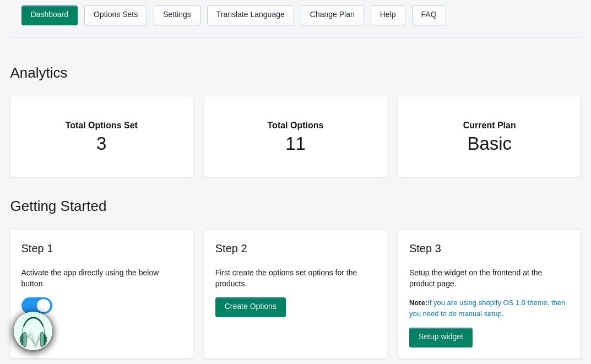 The height and width of the screenshot is (364, 591). Describe the element at coordinates (489, 120) in the screenshot. I see `h2: Current Plan` at that location.